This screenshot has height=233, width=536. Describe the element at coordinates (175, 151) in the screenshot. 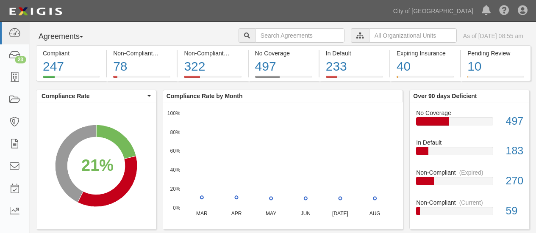

I see `text: 60%` at that location.